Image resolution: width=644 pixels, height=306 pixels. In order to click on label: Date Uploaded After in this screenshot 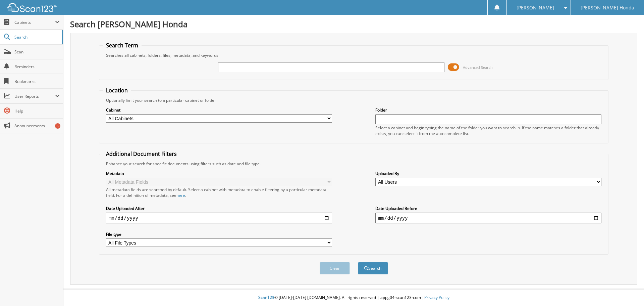, I will do `click(219, 208)`.